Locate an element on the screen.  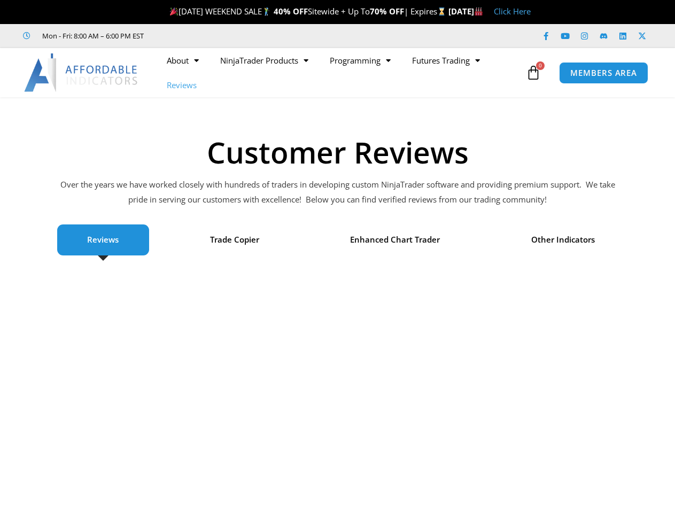
h1: Customer Reviews is located at coordinates (337, 152).